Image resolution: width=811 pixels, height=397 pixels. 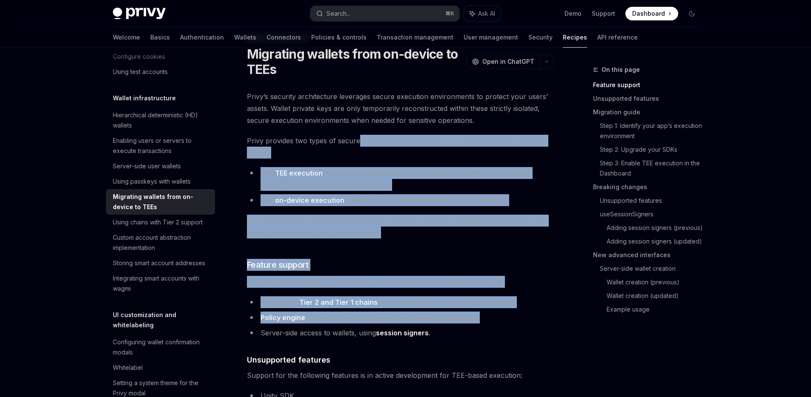 What do you see at coordinates (649, 187) in the screenshot?
I see `a: Breaking changes` at bounding box center [649, 187].